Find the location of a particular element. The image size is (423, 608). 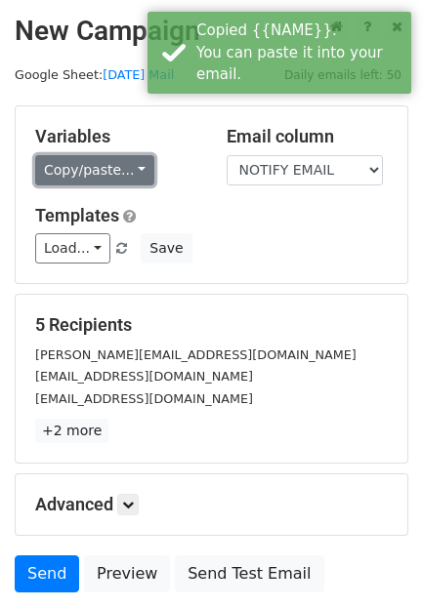

small: Google Sheet: is located at coordinates (94, 74).